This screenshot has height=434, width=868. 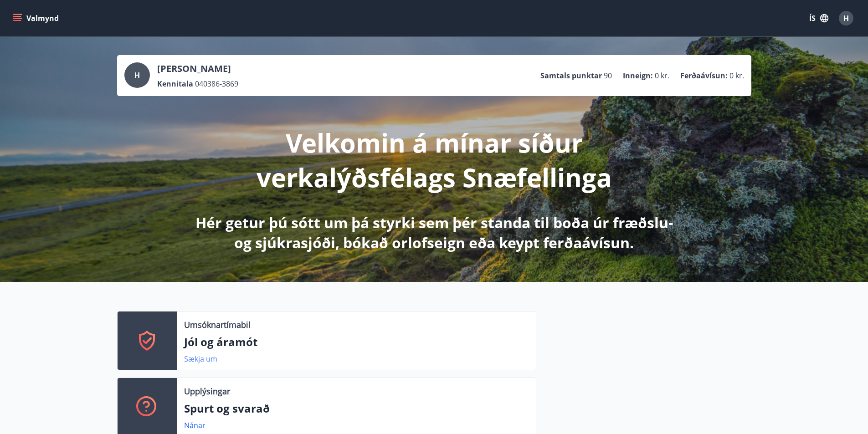 What do you see at coordinates (217, 325) in the screenshot?
I see `p: Umsóknartímabil` at bounding box center [217, 325].